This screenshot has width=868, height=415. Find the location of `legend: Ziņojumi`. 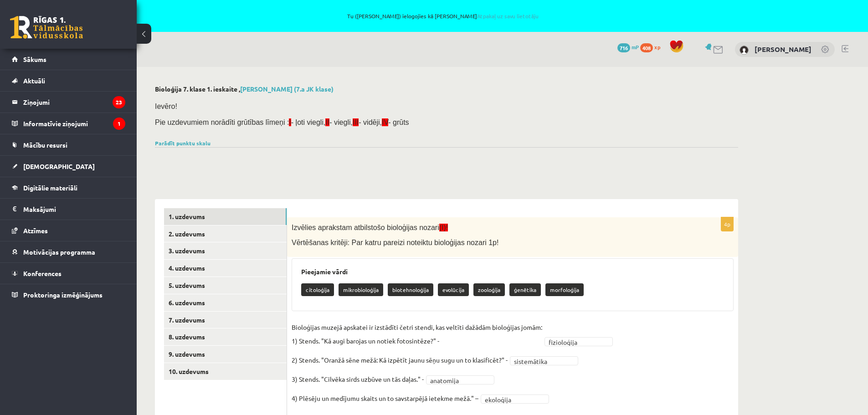

legend: Ziņojumi is located at coordinates (74, 102).